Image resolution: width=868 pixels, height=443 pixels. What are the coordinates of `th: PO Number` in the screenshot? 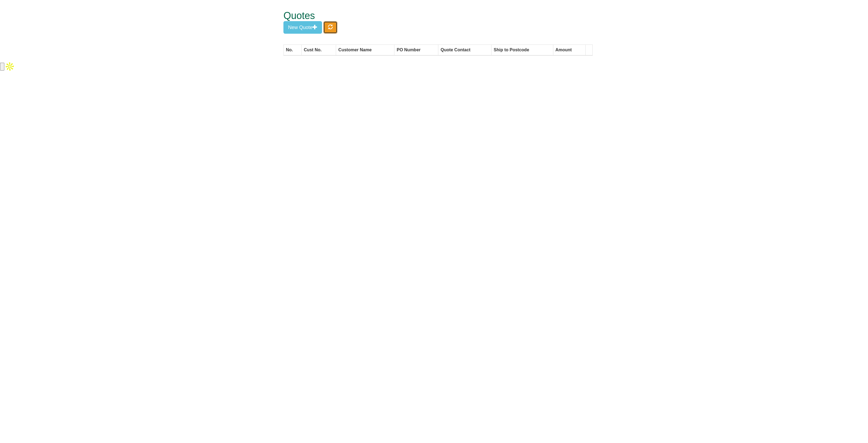 It's located at (416, 50).